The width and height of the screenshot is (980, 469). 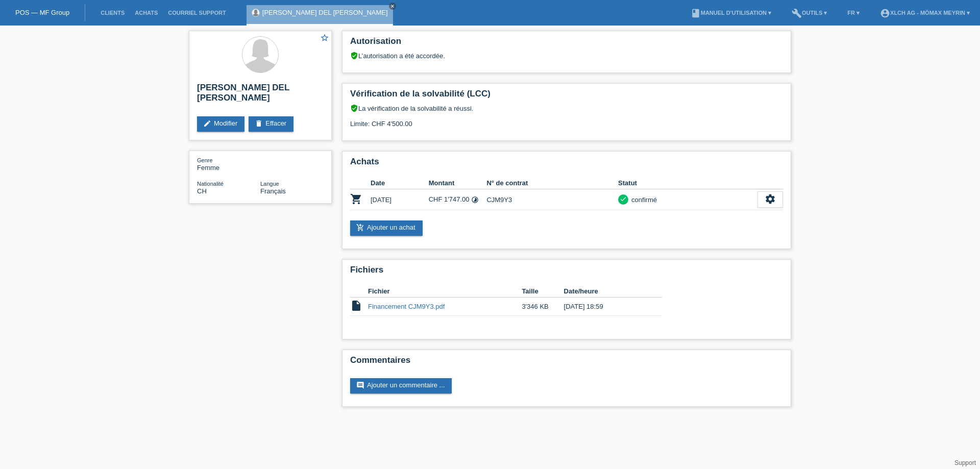 I want to click on th: Fichier, so click(x=444, y=292).